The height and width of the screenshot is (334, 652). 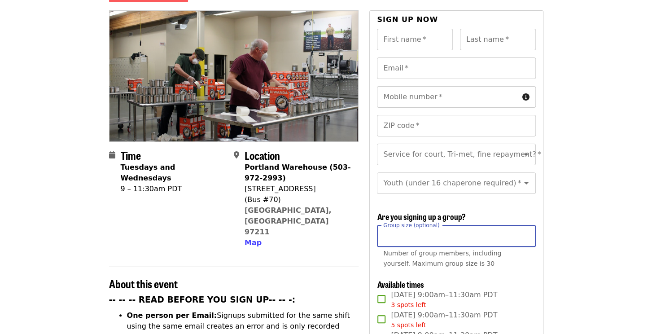 I want to click on span: Are you signing up a group?, so click(x=421, y=216).